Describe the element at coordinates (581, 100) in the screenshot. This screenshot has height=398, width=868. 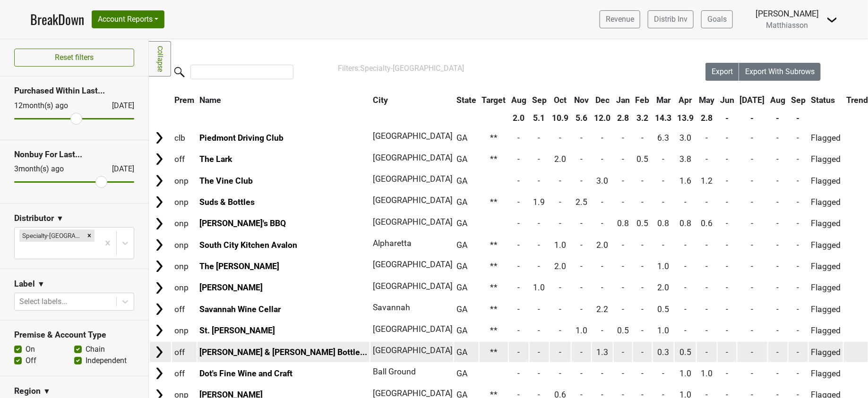
I see `th: Nov: activate to sort column ascending` at that location.